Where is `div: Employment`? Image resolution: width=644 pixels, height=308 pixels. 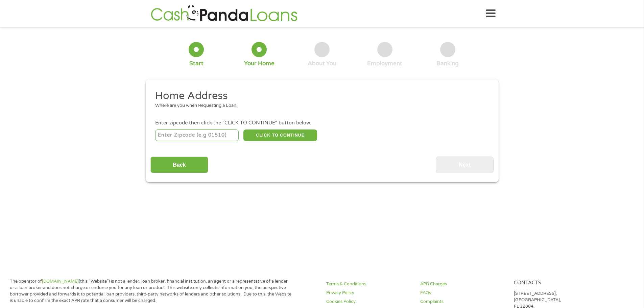
div: Employment is located at coordinates (384, 63).